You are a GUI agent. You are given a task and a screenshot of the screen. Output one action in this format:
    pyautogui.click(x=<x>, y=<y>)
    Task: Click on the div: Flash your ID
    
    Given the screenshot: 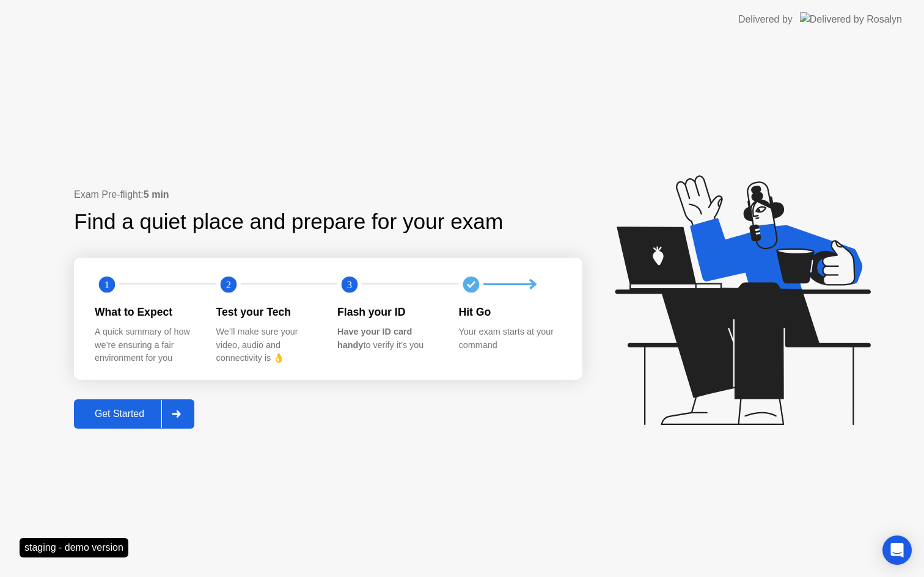 What is the action you would take?
    pyautogui.click(x=388, y=312)
    